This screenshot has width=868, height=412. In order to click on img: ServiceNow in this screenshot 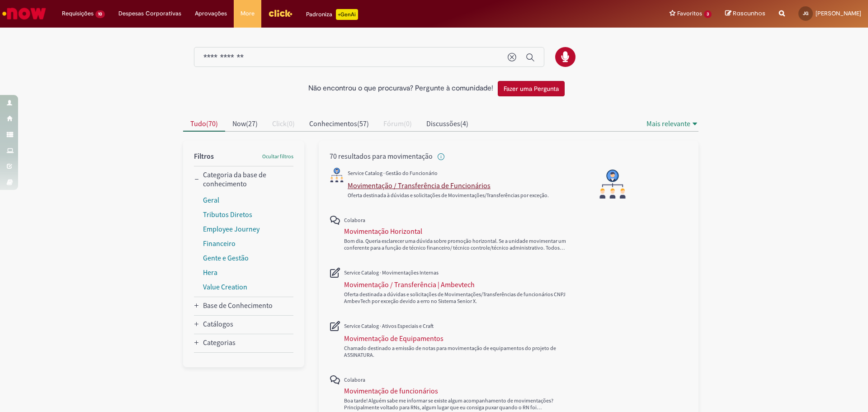, I will do `click(24, 14)`.